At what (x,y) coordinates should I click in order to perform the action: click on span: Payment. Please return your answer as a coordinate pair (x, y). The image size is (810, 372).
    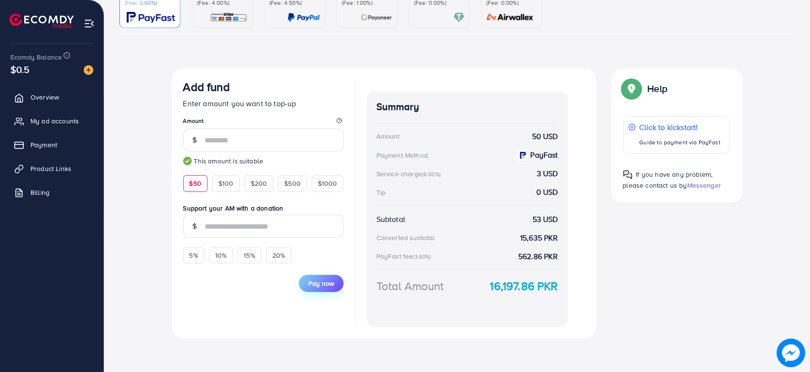
    Looking at the image, I should click on (44, 145).